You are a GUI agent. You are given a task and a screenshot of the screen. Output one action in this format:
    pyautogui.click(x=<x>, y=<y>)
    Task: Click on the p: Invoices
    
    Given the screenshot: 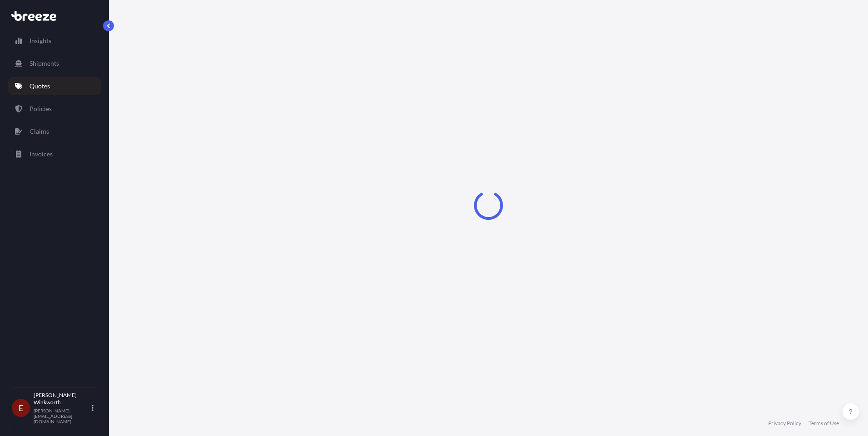 What is the action you would take?
    pyautogui.click(x=40, y=154)
    